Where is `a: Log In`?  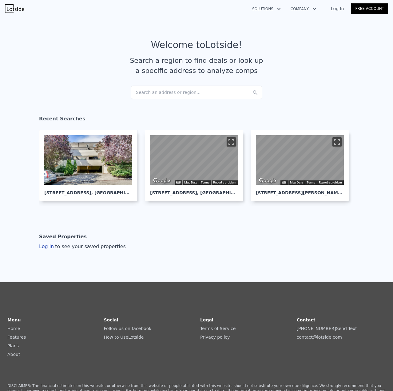
a: Log In is located at coordinates (338, 9).